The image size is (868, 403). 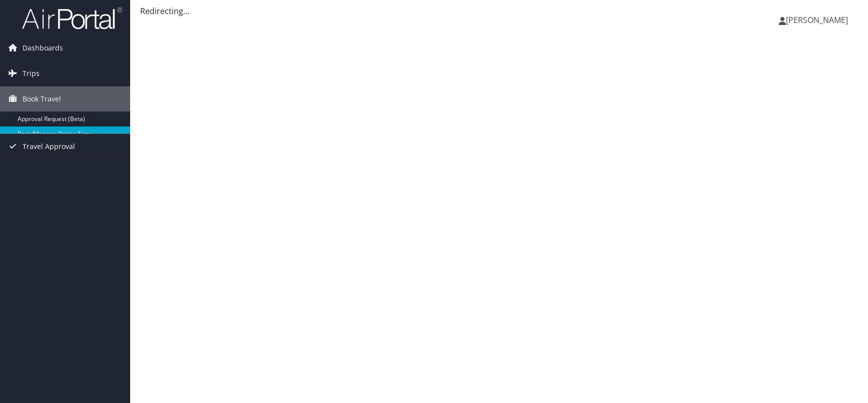 What do you see at coordinates (41, 99) in the screenshot?
I see `span: Book Travel` at bounding box center [41, 99].